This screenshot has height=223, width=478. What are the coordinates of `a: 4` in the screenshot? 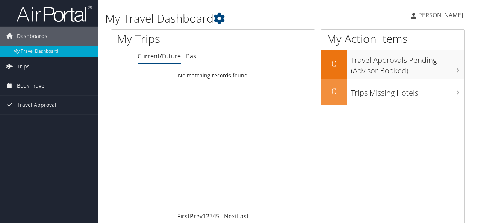 It's located at (214, 216).